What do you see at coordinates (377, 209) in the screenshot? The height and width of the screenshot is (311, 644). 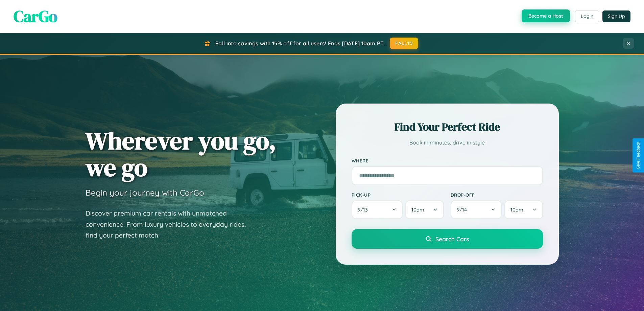 I see `button: 9/13` at bounding box center [377, 209].